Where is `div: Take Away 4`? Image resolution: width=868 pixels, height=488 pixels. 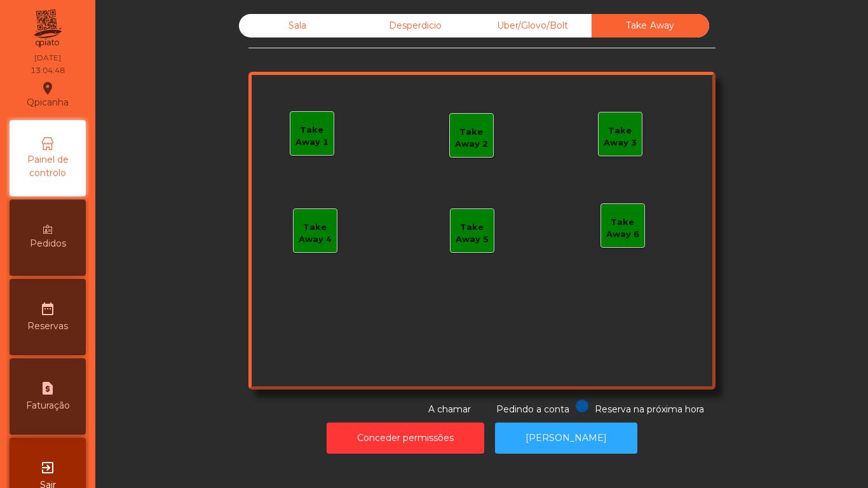
div: Take Away 4 is located at coordinates (315, 233).